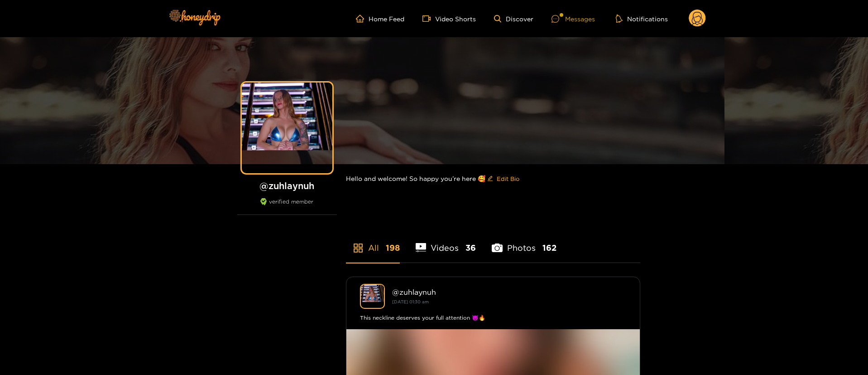 The height and width of the screenshot is (375, 868). I want to click on li: Photos, so click(524, 242).